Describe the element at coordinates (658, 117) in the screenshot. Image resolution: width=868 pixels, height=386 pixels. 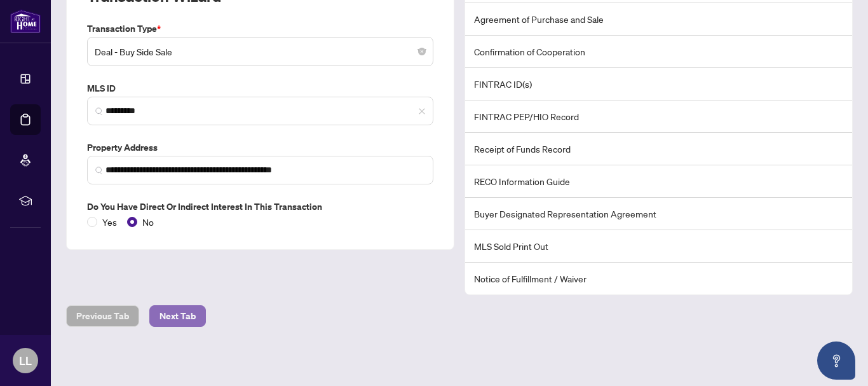
I see `li: FINTRAC PEP/HIO Record` at that location.